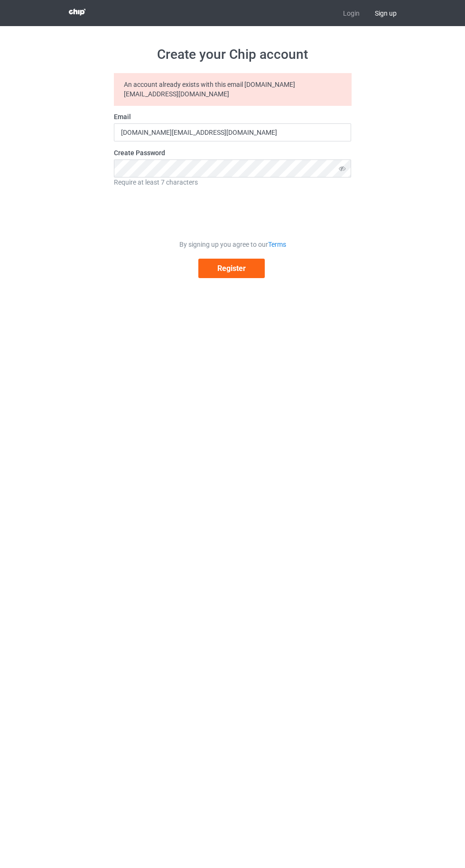 The height and width of the screenshot is (868, 465). I want to click on a: Terms, so click(277, 245).